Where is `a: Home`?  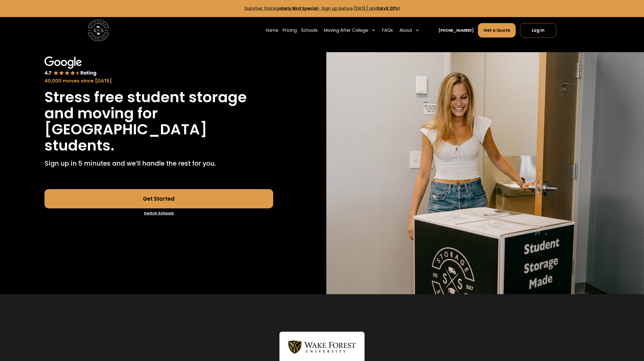
a: Home is located at coordinates (272, 30).